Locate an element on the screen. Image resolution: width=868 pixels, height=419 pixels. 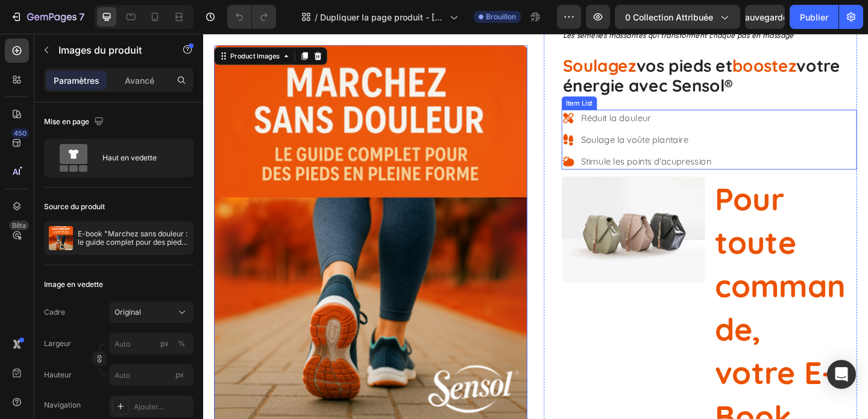
font: Images du produit is located at coordinates (100, 50).